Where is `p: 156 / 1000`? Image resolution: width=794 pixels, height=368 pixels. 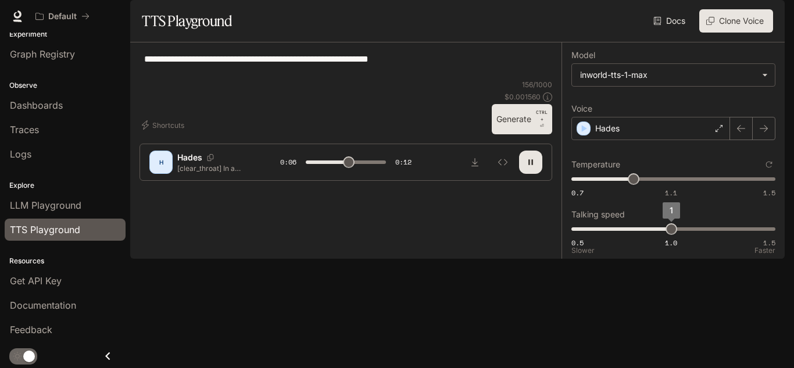 p: 156 / 1000 is located at coordinates (537, 84).